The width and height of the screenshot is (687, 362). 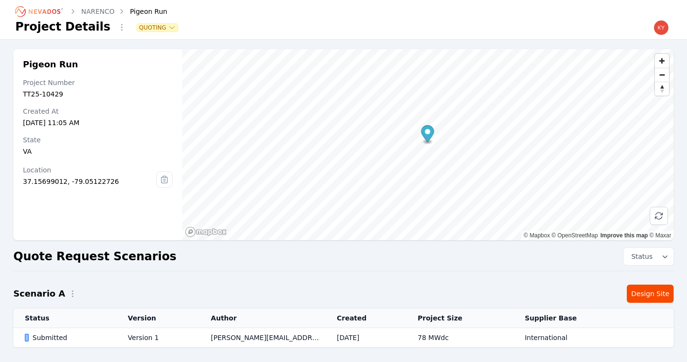 I want to click on td: Version 1, so click(x=158, y=338).